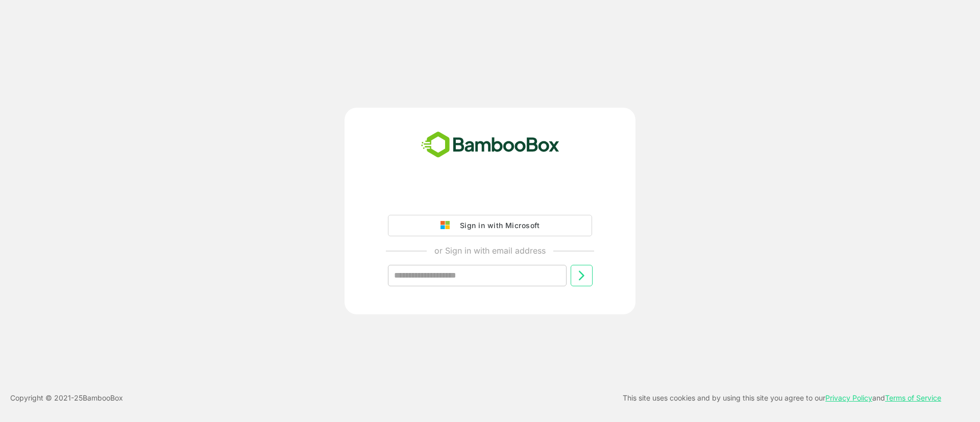 The width and height of the screenshot is (980, 422). What do you see at coordinates (849, 397) in the screenshot?
I see `a: Privacy Policy` at bounding box center [849, 397].